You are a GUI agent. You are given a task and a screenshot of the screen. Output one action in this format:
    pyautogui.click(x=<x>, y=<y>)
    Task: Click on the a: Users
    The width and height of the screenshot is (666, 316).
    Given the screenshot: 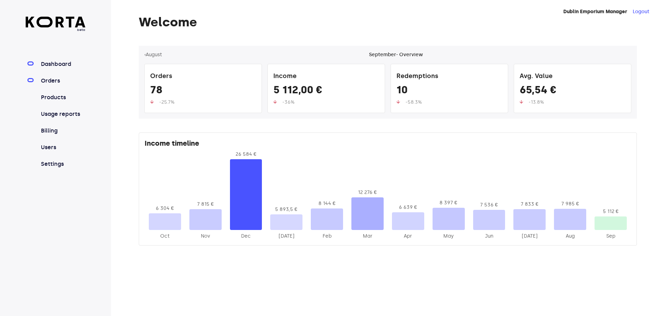 What is the action you would take?
    pyautogui.click(x=62, y=147)
    